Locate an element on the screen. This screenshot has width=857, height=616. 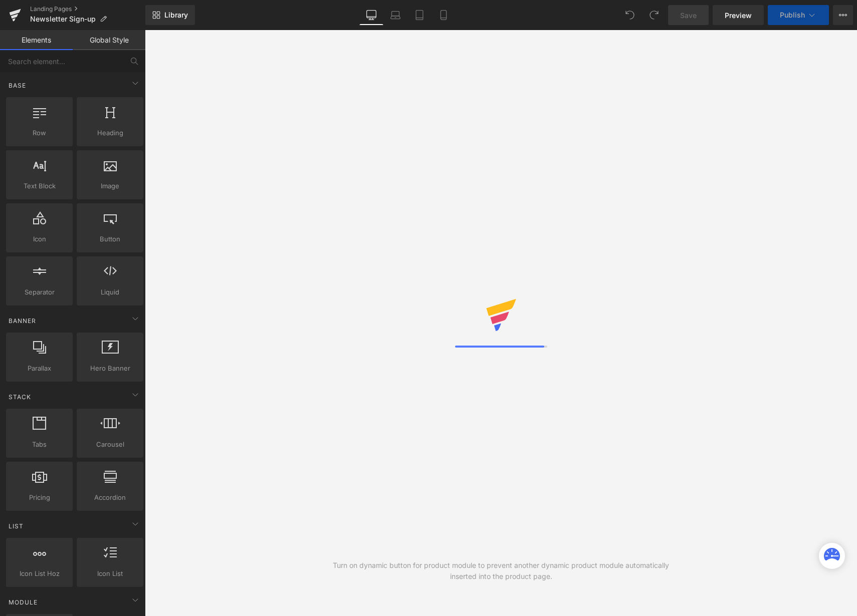
span: Icon List is located at coordinates (110, 574).